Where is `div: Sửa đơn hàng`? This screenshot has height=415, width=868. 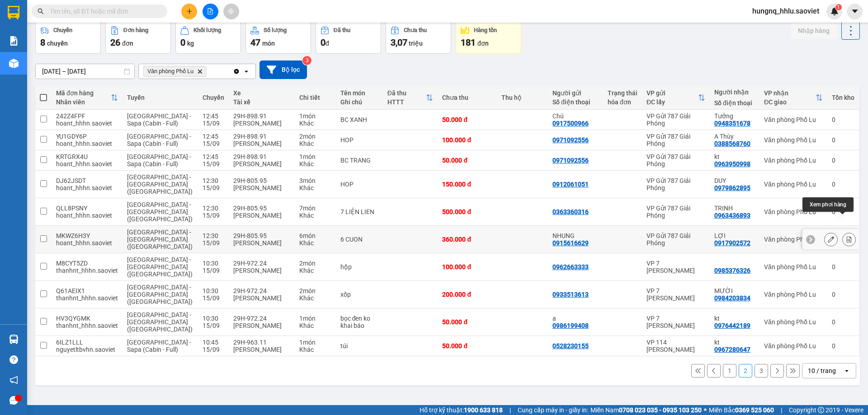 div: Sửa đơn hàng is located at coordinates (831, 240).